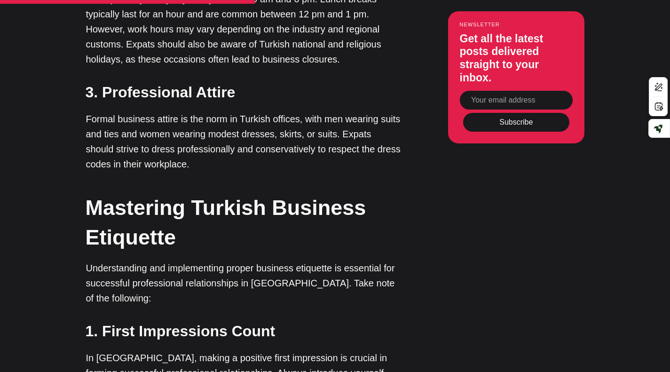 Image resolution: width=670 pixels, height=372 pixels. What do you see at coordinates (244, 283) in the screenshot?
I see `p: Understanding and implementing proper business etiquette is essential for successful professional...` at bounding box center [244, 283].